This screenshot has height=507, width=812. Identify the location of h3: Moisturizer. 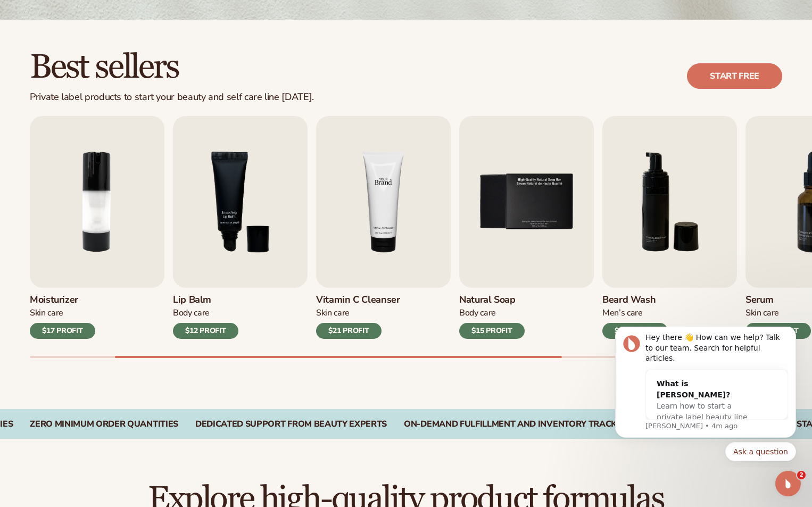
(63, 300).